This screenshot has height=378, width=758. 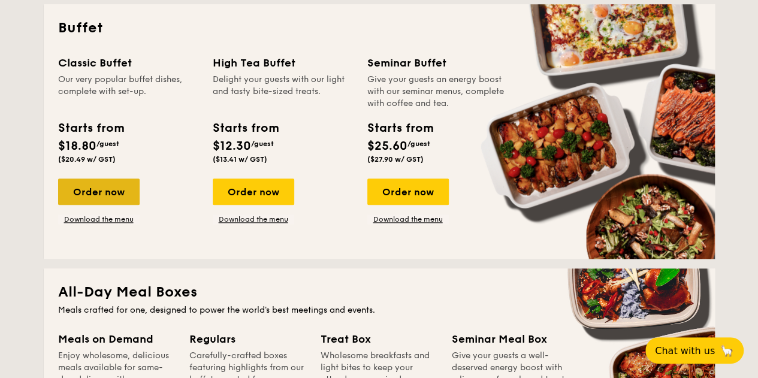 I want to click on div: Treat Box, so click(x=378, y=339).